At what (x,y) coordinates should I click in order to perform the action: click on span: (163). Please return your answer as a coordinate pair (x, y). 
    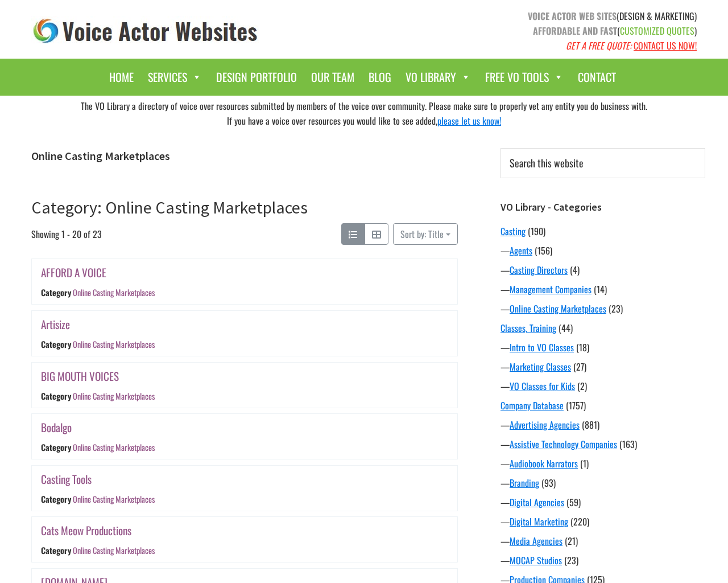
    Looking at the image, I should click on (628, 444).